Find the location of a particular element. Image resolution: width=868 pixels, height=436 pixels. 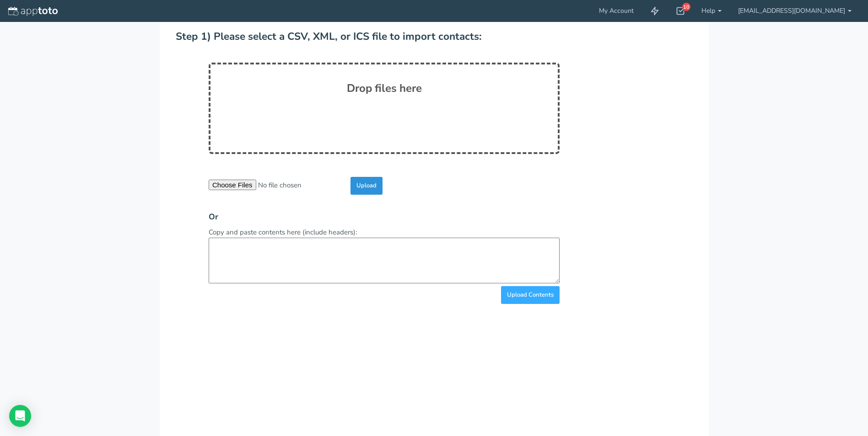

h2: Step 1) Please select a CSV, XML, or ICS file to import contacts: is located at coordinates (368, 37).